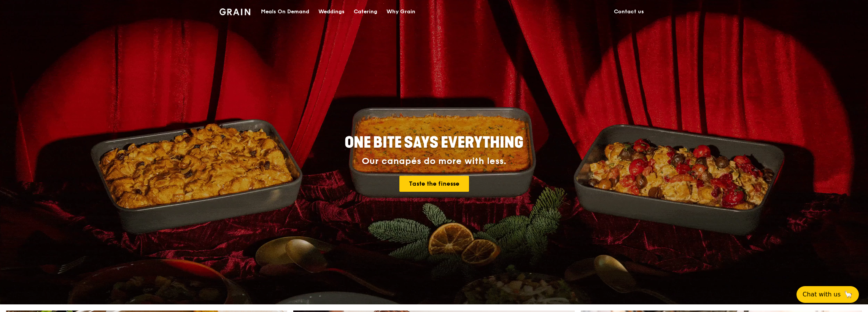 The height and width of the screenshot is (312, 868). I want to click on div: Catering, so click(366, 12).